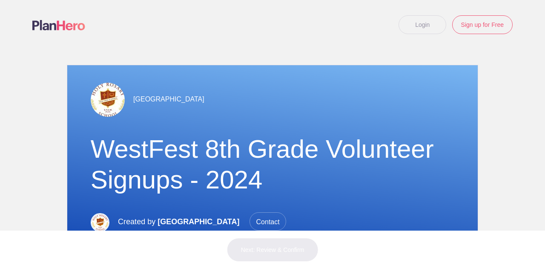 This screenshot has width=545, height=269. Describe the element at coordinates (100, 222) in the screenshot. I see `img: Hrs logo stem rgb` at that location.